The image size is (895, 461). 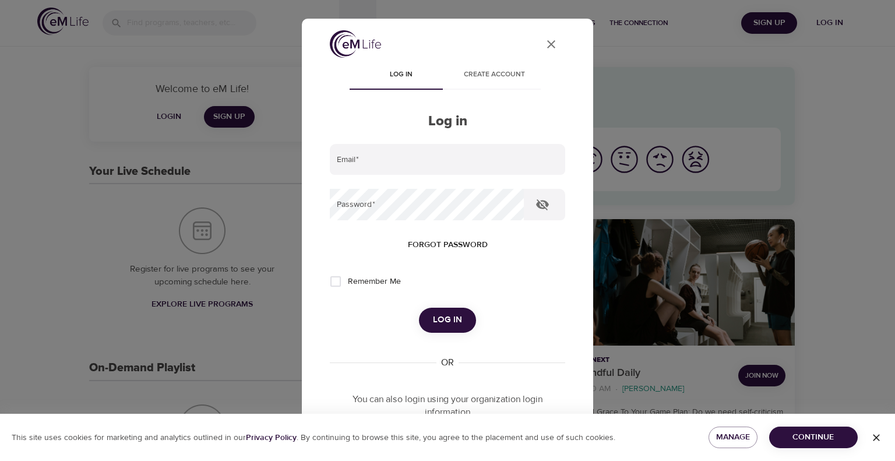 What do you see at coordinates (494, 75) in the screenshot?
I see `span: Create account` at bounding box center [494, 75].